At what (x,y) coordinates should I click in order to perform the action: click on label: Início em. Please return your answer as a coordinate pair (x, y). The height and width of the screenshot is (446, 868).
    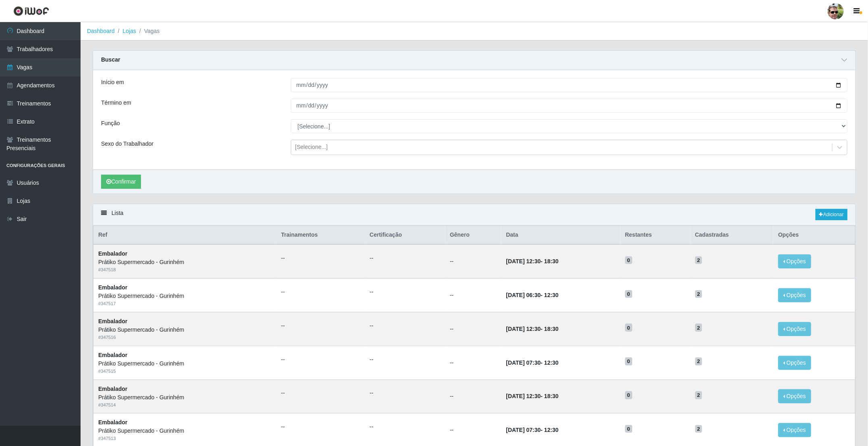
    Looking at the image, I should click on (113, 82).